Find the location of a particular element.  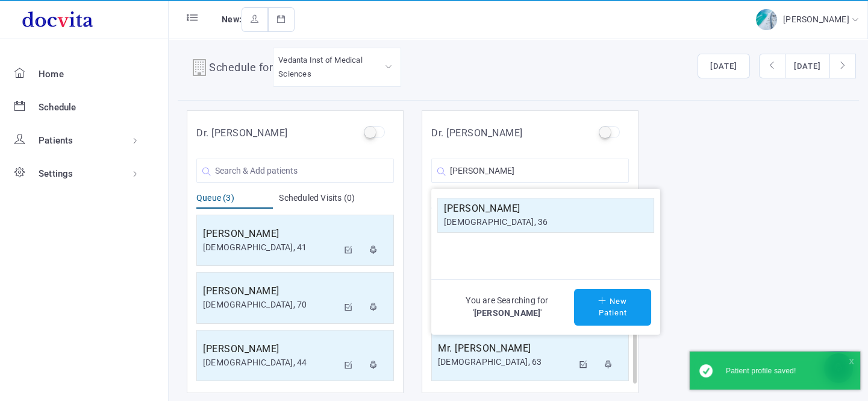

span: Settings is located at coordinates (56, 174).